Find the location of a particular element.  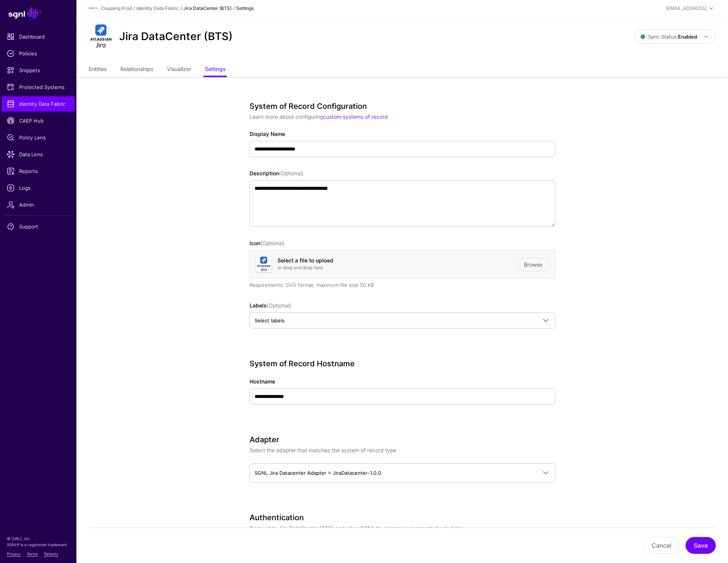

h3: Adapter is located at coordinates (402, 439).